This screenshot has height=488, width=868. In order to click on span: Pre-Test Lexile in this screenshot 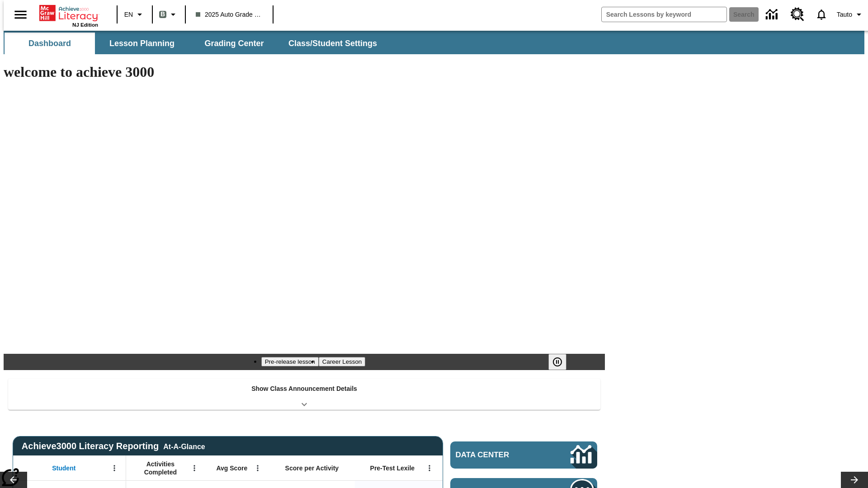, I will do `click(393, 468)`.